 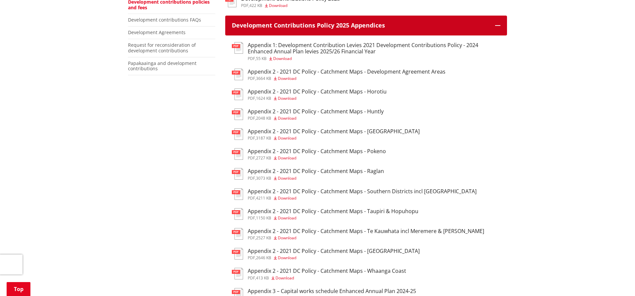 I want to click on span: 422 KB, so click(x=256, y=5).